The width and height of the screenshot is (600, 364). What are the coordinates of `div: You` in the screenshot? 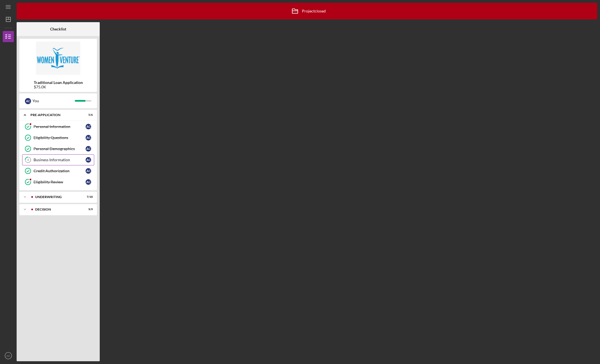 It's located at (53, 101).